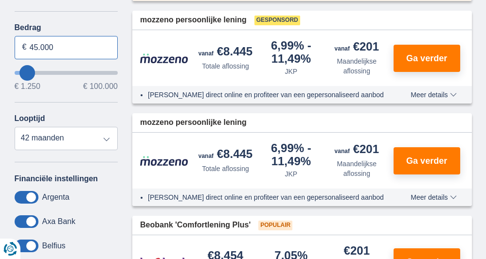 This screenshot has width=486, height=259. Describe the element at coordinates (59, 222) in the screenshot. I see `label: Axa Bank` at that location.